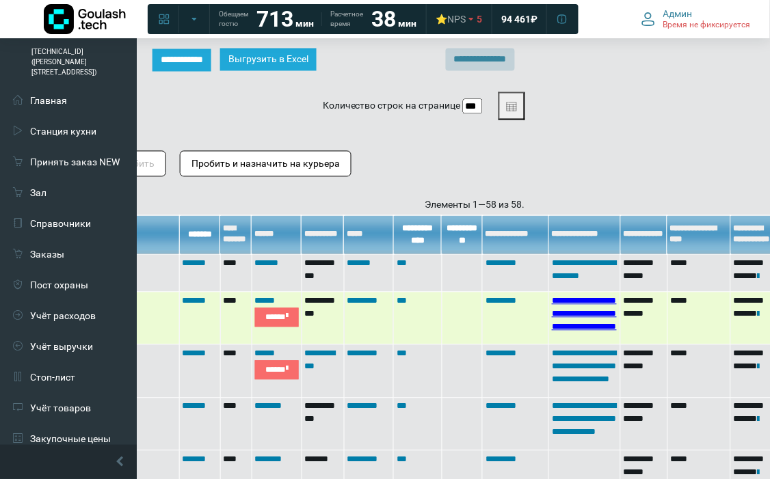 This screenshot has height=479, width=770. I want to click on button: Пробить и назначить на курьера, so click(265, 164).